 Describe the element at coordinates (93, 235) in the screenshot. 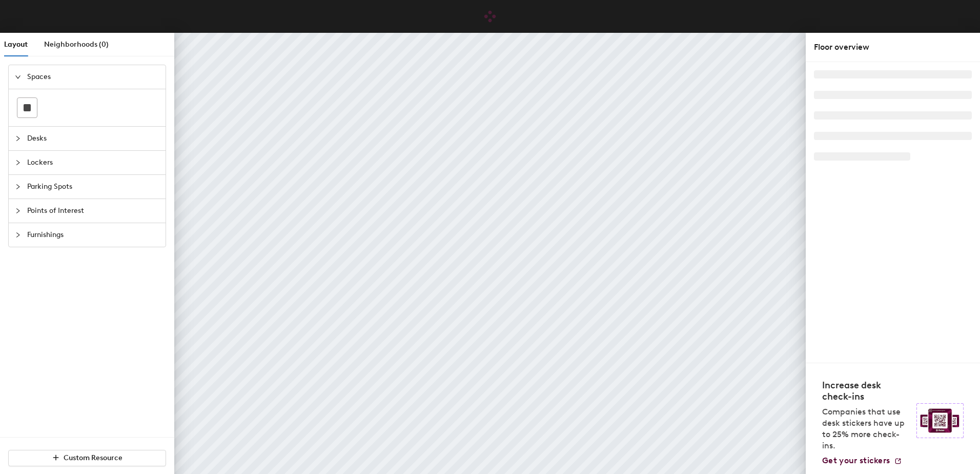

I see `span: Furnishings` at that location.